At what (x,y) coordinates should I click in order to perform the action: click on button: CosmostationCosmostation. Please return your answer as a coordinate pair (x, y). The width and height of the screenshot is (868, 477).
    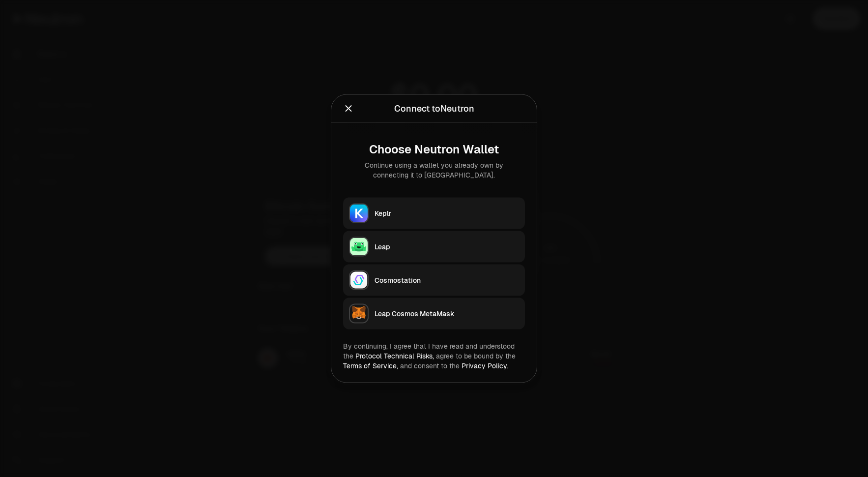
    Looking at the image, I should click on (434, 280).